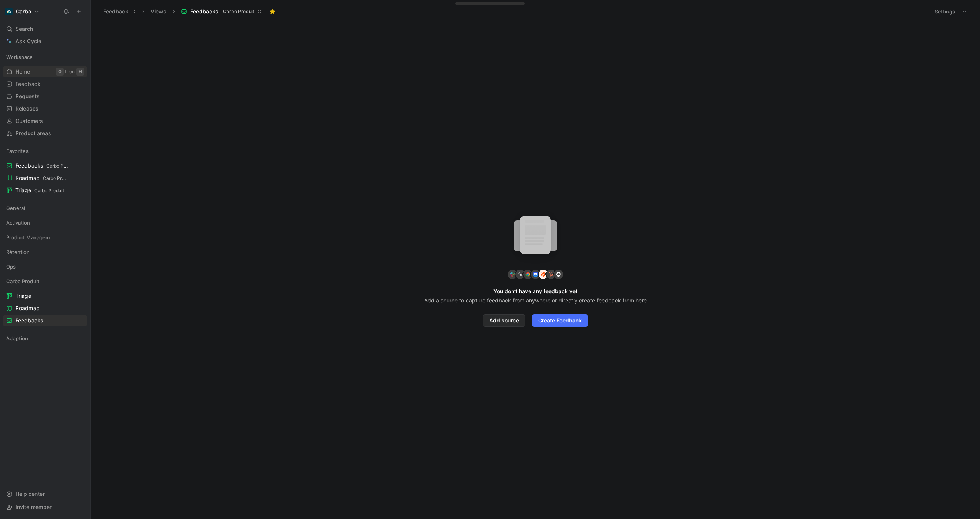 The width and height of the screenshot is (980, 519). Describe the element at coordinates (560, 321) in the screenshot. I see `button: Create Feedback` at that location.